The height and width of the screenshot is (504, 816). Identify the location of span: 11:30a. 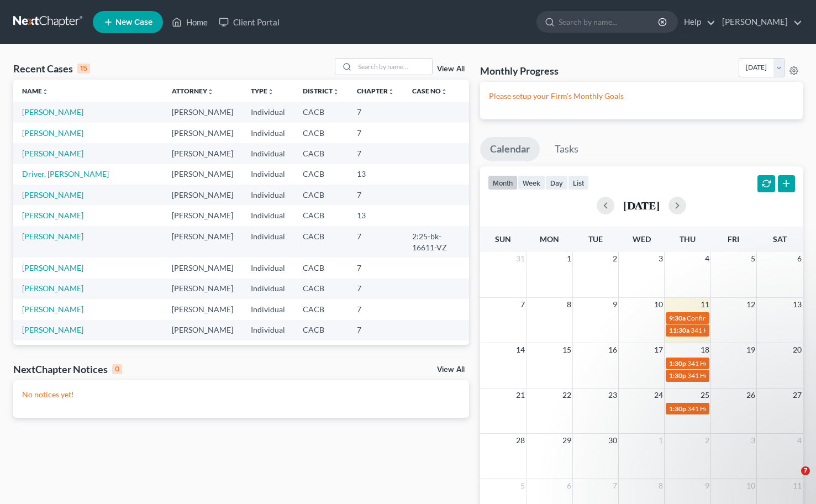
(679, 330).